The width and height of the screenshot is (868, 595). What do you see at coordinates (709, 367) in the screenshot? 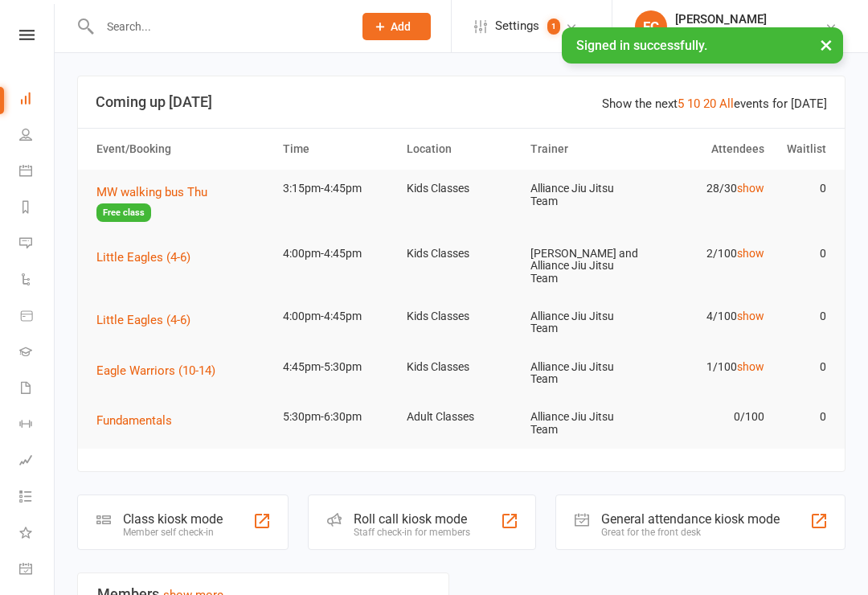
I see `td: 1/100` at bounding box center [709, 367].